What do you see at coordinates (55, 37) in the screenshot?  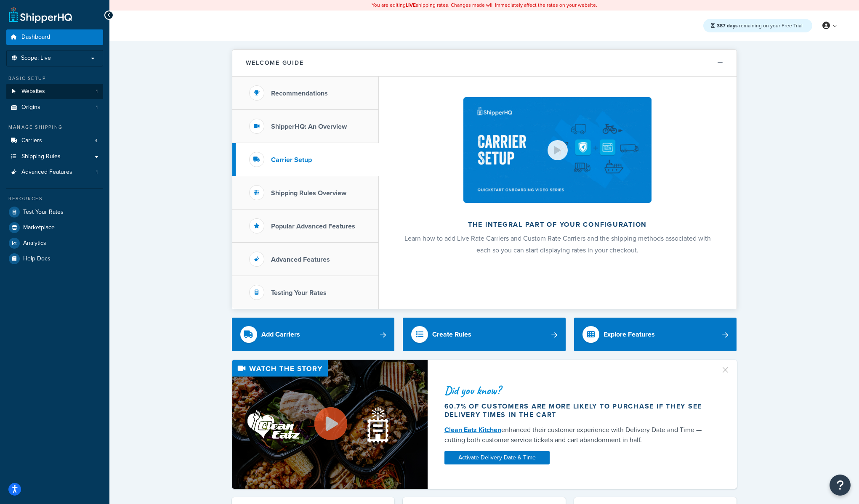 I see `a: Dashboard` at bounding box center [55, 37].